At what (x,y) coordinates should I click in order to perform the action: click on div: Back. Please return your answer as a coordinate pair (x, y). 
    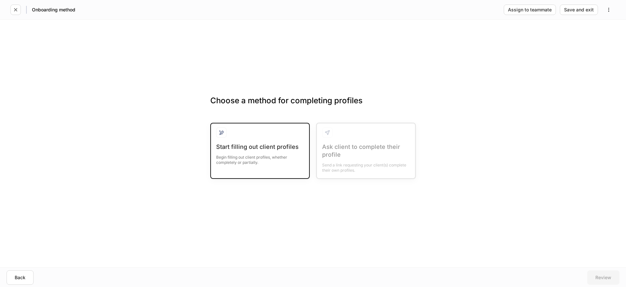
    Looking at the image, I should click on (20, 278).